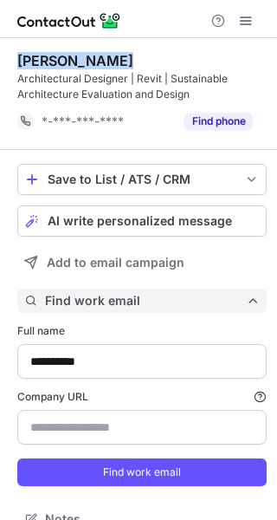 The height and width of the screenshot is (520, 277). I want to click on span: Add to email campaign, so click(115, 262).